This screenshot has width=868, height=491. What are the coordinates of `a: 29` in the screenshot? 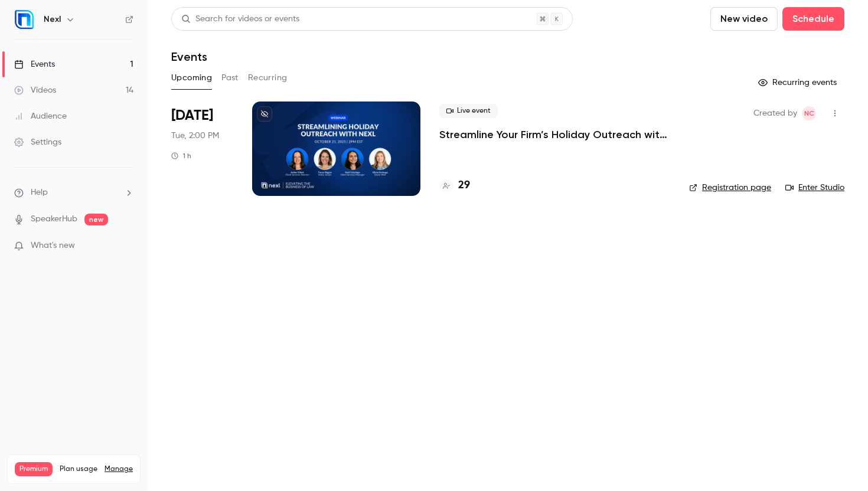 It's located at (455, 186).